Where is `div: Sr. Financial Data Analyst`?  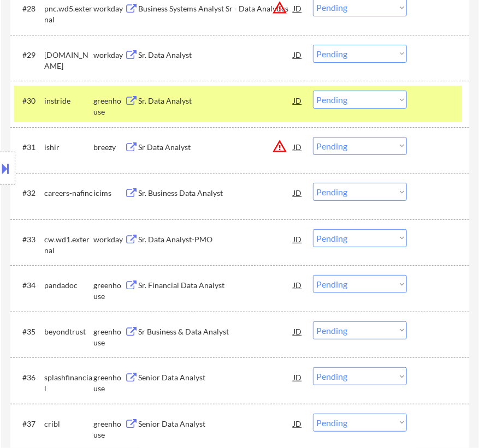
div: Sr. Financial Data Analyst is located at coordinates (216, 285).